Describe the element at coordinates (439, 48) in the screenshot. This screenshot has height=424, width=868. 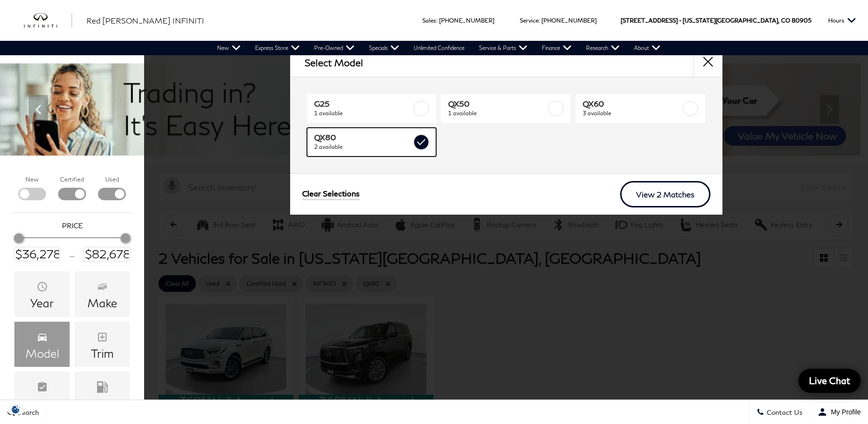
I see `a: Unlimited Confidence` at that location.